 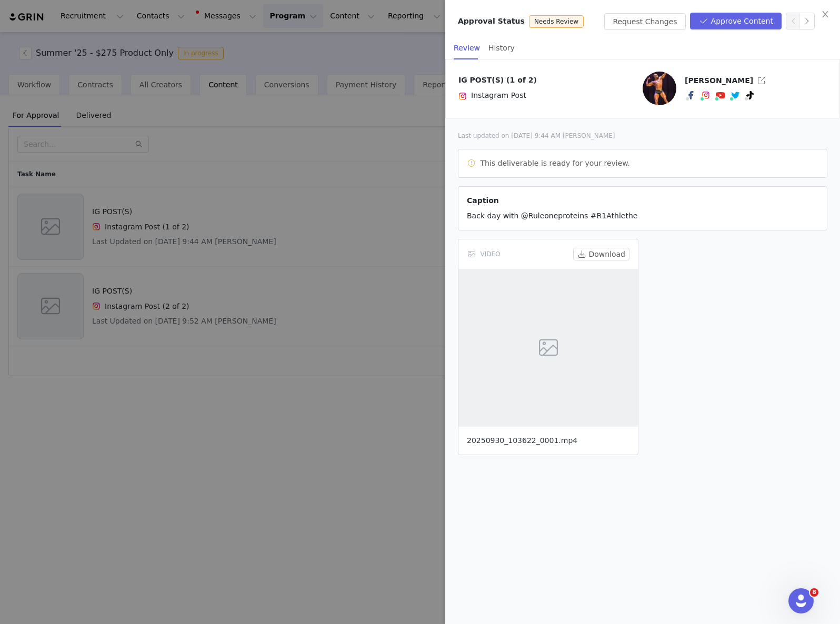 What do you see at coordinates (659, 88) in the screenshot?
I see `img: b8c6d253-1307-4e41-97b8-9dcfe7998ac6.jpg` at bounding box center [659, 88].